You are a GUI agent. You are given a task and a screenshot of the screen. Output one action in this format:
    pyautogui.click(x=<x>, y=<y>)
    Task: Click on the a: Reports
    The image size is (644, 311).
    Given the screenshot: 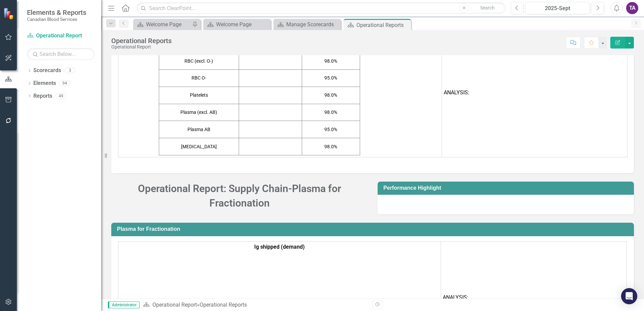 What is the action you would take?
    pyautogui.click(x=43, y=96)
    